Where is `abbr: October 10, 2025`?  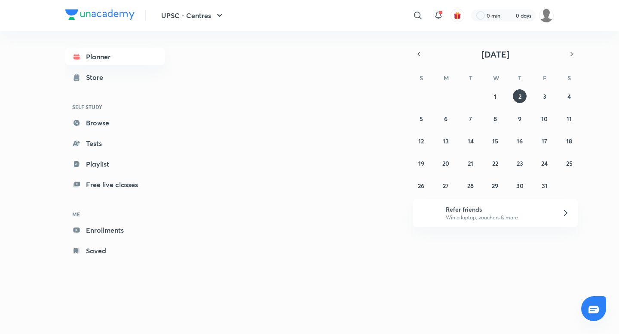 abbr: October 10, 2025 is located at coordinates (544, 119).